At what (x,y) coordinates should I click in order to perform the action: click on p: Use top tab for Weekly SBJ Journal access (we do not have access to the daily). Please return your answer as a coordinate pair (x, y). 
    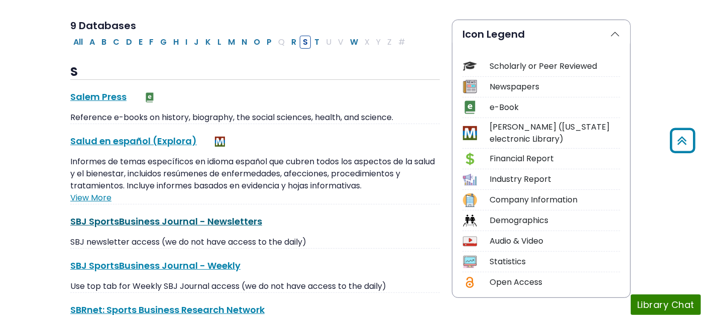
    Looking at the image, I should click on (255, 286).